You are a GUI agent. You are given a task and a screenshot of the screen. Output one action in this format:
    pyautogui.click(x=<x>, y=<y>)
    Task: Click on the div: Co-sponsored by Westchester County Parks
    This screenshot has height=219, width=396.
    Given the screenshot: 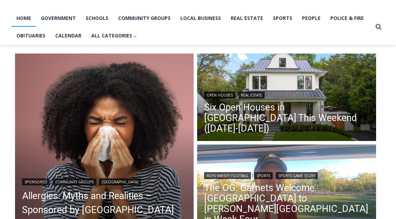 What is the action you would take?
    pyautogui.click(x=87, y=39)
    